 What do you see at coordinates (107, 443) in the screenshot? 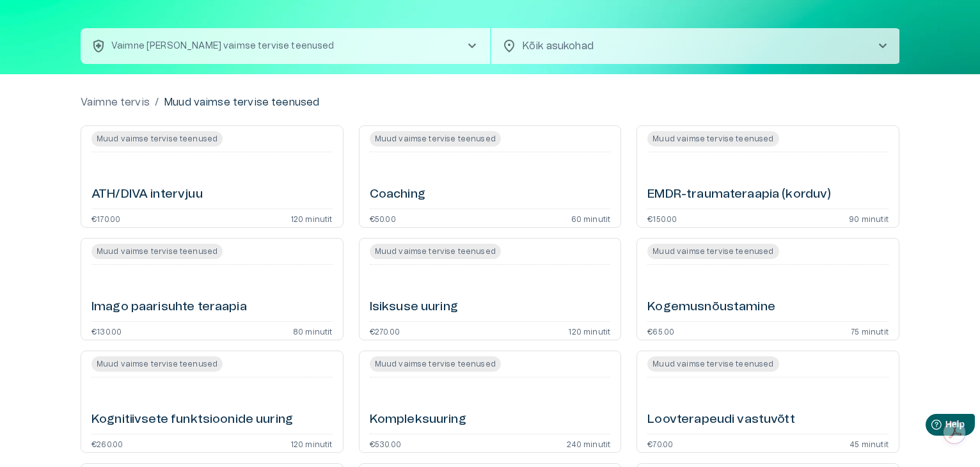
I see `p: €260.00` at bounding box center [107, 443].